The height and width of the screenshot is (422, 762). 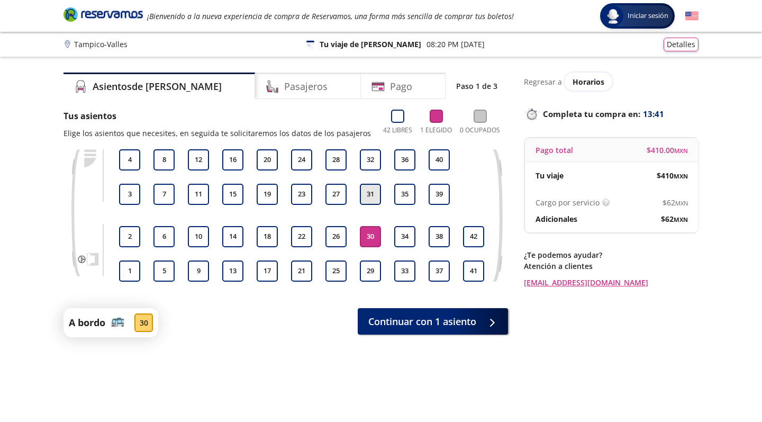 What do you see at coordinates (473, 271) in the screenshot?
I see `button: 41` at bounding box center [473, 271].